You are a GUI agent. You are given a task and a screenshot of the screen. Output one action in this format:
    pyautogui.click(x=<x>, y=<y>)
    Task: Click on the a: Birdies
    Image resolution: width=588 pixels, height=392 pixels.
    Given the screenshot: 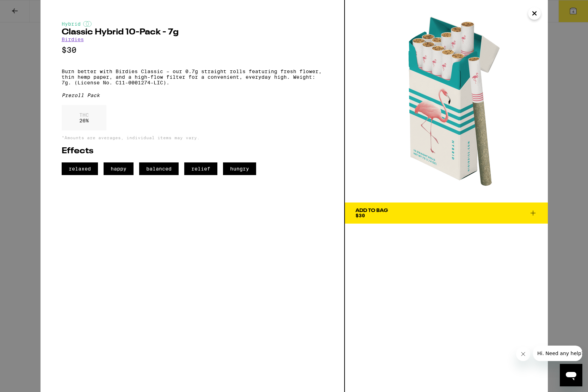 What is the action you would take?
    pyautogui.click(x=73, y=40)
    